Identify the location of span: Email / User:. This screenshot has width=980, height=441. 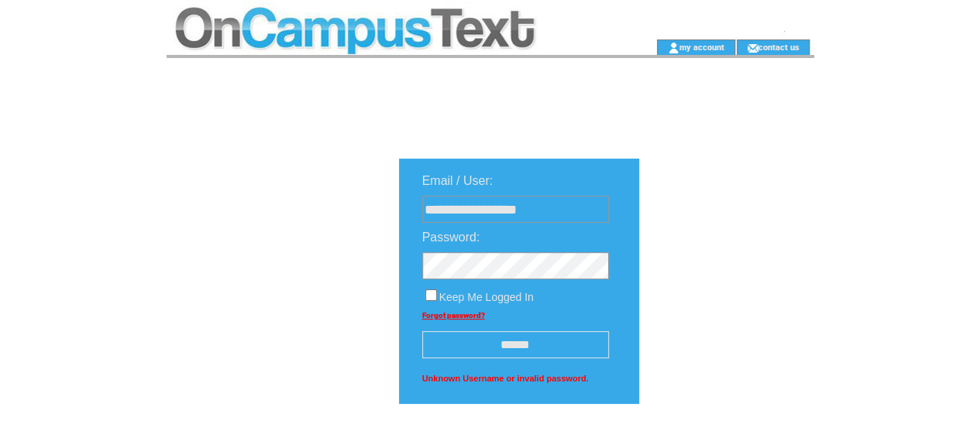
(457, 181).